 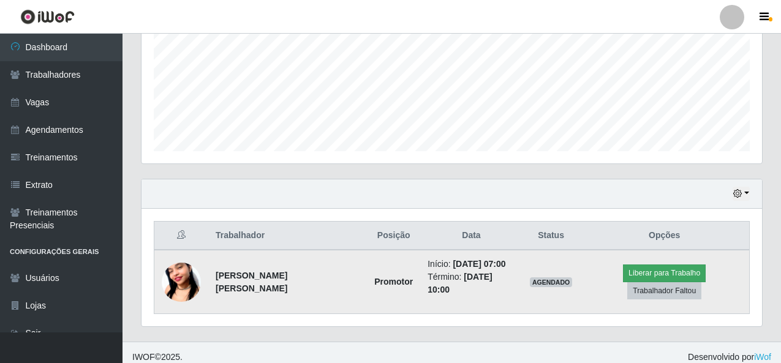 What do you see at coordinates (181, 282) in the screenshot?
I see `img: 1738158196046.jpeg` at bounding box center [181, 282].